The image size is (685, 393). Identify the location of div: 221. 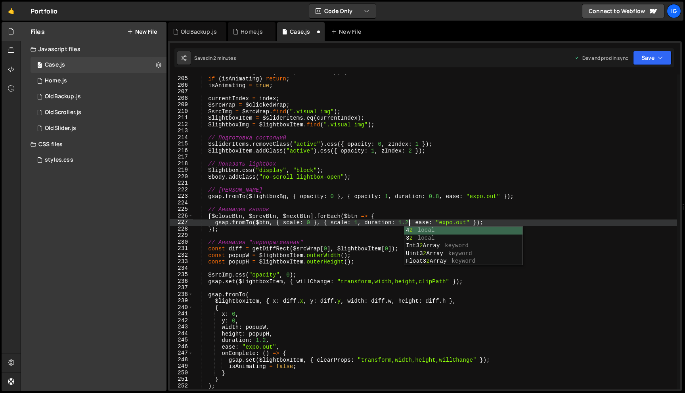
(181, 183).